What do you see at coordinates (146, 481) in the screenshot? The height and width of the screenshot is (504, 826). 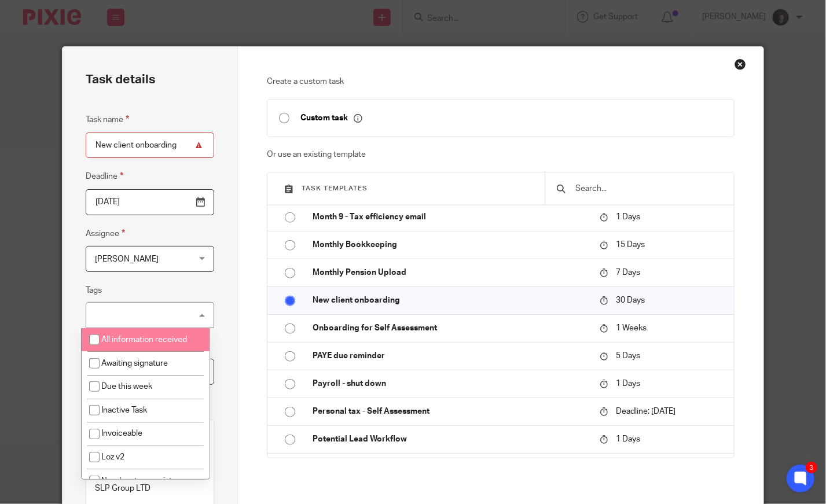 I see `span: Need partner assistance` at bounding box center [146, 481].